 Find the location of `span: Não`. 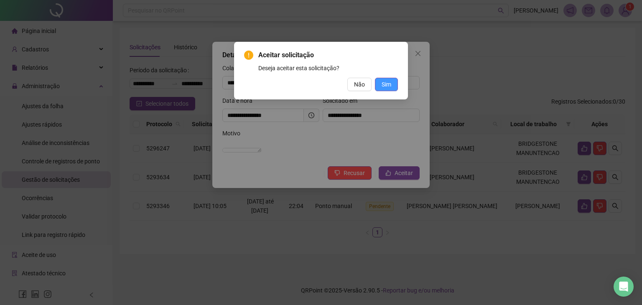

span: Não is located at coordinates (359, 84).